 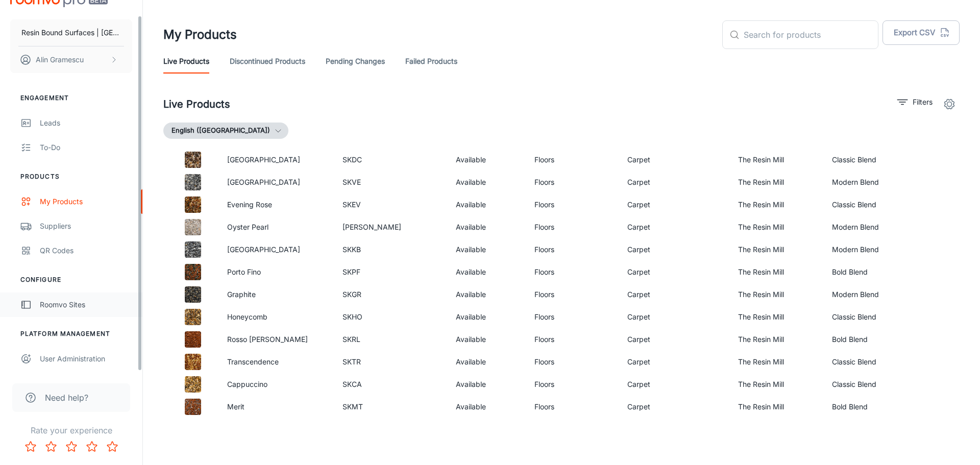 I want to click on p: Oyster Pearl, so click(x=277, y=227).